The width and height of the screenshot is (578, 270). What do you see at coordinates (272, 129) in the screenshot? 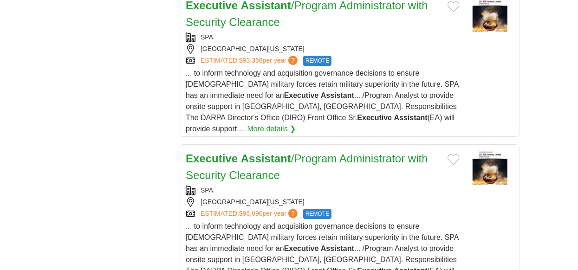
I see `a: More details ❯` at bounding box center [272, 129].